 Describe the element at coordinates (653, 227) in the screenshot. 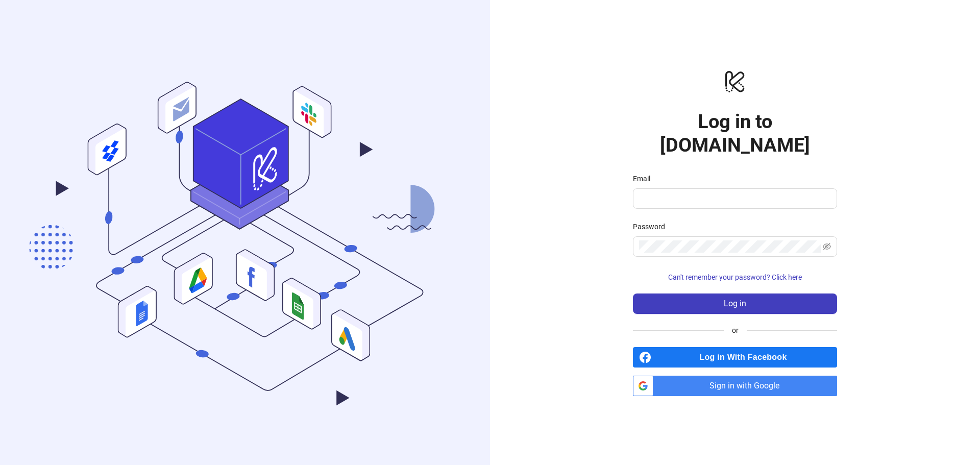

I see `label: Password` at that location.